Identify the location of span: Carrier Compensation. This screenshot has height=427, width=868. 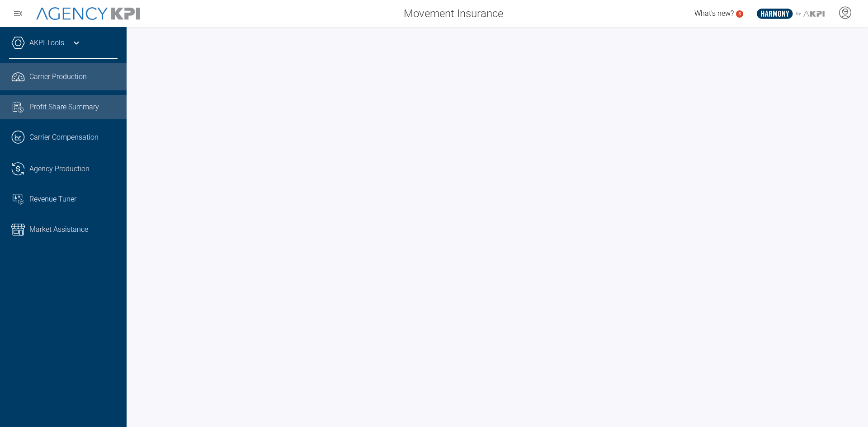
(64, 137).